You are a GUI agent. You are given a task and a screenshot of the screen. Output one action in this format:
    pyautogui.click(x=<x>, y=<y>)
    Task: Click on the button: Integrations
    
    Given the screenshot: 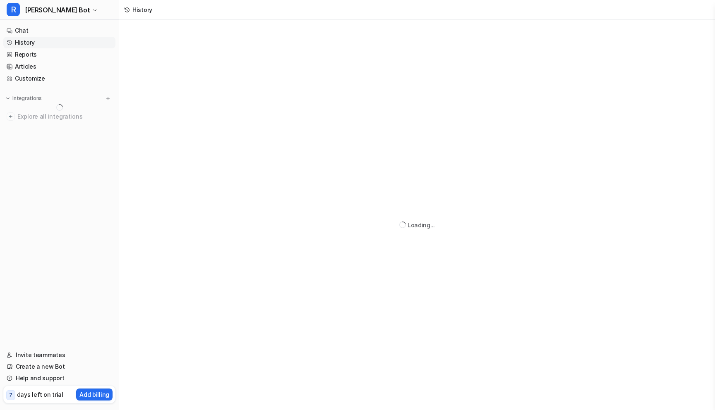 What is the action you would take?
    pyautogui.click(x=24, y=98)
    